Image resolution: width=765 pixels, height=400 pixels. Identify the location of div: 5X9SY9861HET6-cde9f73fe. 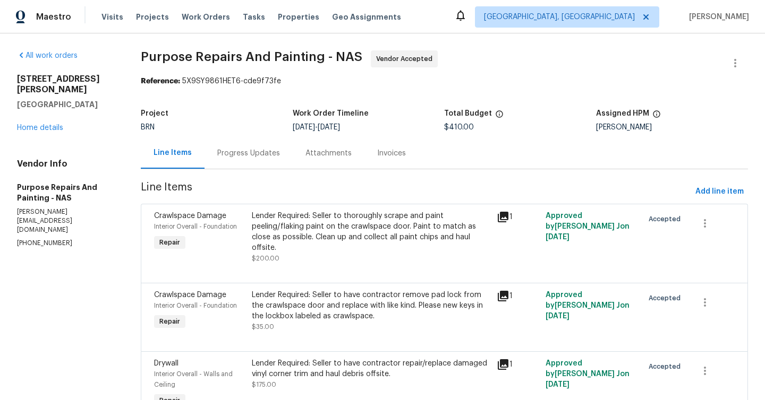
(444, 81).